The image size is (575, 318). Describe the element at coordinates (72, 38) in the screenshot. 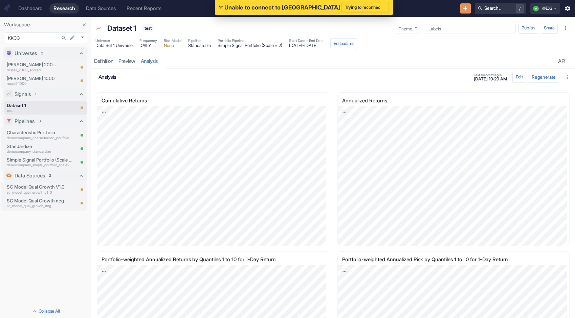

I see `button: edit` at that location.